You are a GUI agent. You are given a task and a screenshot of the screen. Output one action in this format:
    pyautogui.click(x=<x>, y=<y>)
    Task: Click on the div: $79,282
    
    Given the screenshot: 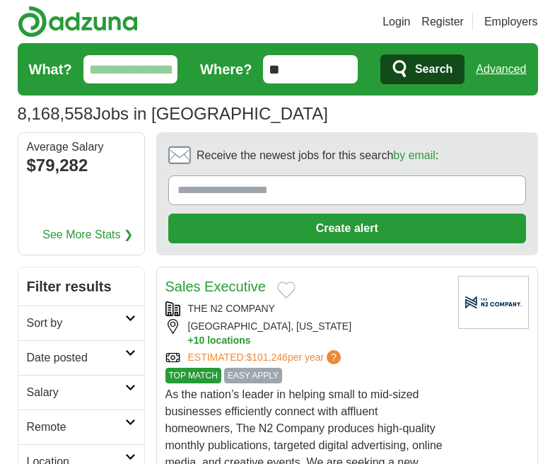 What is the action you would take?
    pyautogui.click(x=81, y=165)
    